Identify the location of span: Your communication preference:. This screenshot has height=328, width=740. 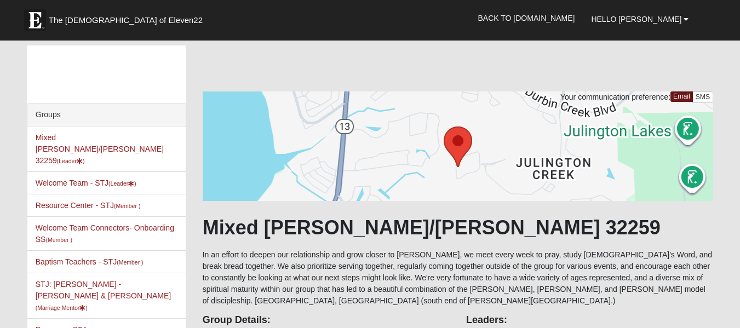
(615, 97).